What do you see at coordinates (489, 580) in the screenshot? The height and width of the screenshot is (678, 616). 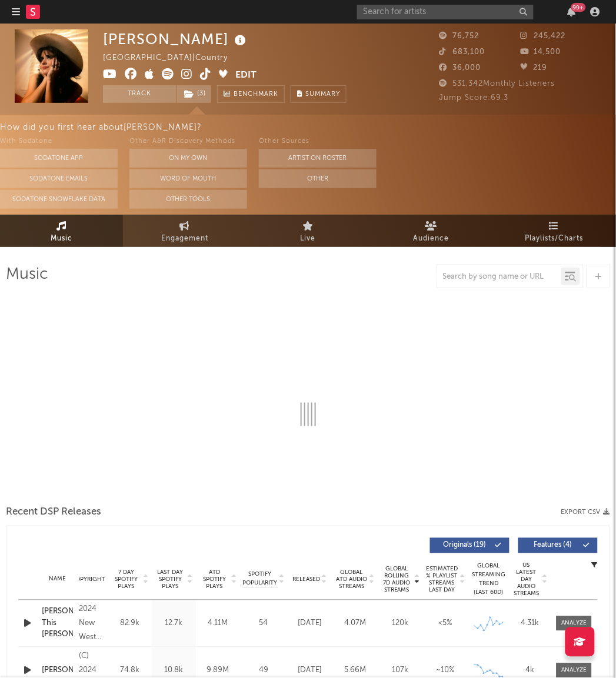 I see `div: Global Streaming Trend (Last 60D)` at bounding box center [489, 580].